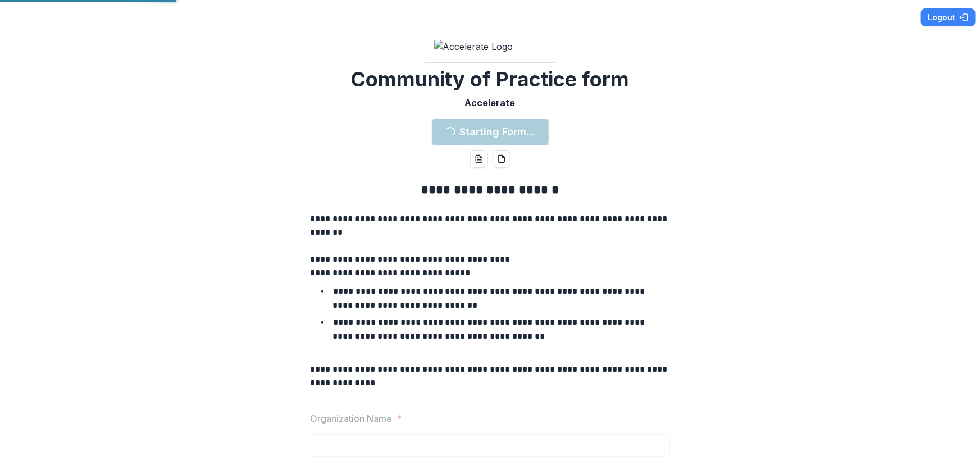 This screenshot has width=980, height=469. I want to click on p: Accelerate, so click(490, 103).